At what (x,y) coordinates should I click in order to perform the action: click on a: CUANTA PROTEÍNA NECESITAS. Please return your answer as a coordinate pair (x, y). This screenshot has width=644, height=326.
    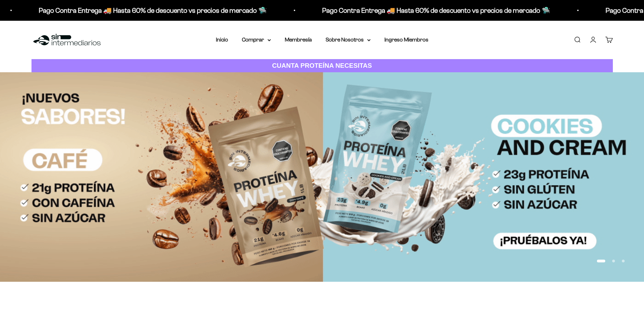
    Looking at the image, I should click on (322, 66).